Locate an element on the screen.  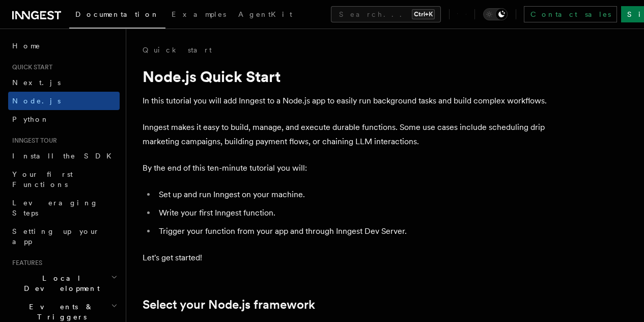
a: AgentKit is located at coordinates (265, 15).